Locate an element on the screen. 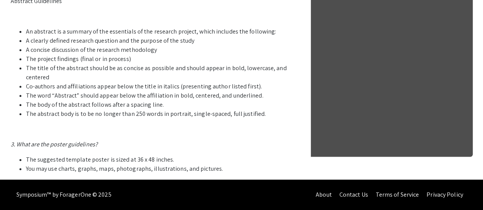 Image resolution: width=483 pixels, height=210 pixels. a: About is located at coordinates (324, 195).